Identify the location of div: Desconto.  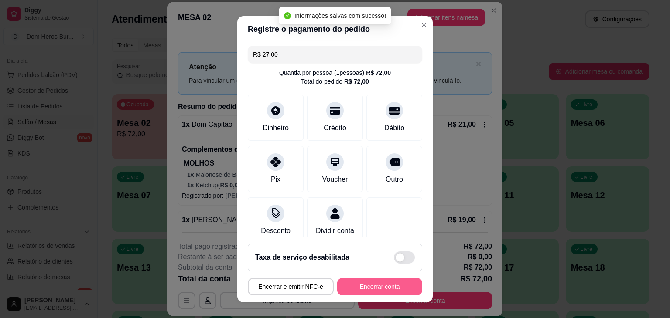
(275, 231).